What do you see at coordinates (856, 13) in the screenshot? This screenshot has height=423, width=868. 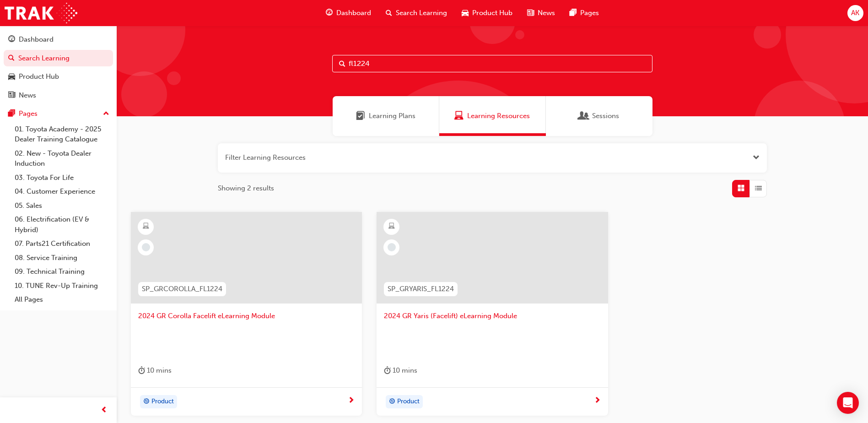 I see `span: AK` at bounding box center [856, 13].